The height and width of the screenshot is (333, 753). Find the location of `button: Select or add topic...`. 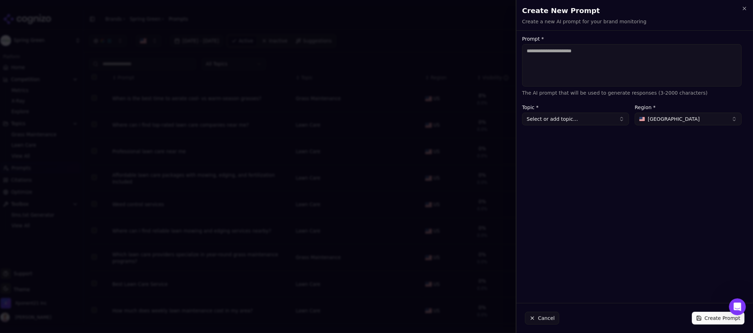

button: Select or add topic... is located at coordinates (576, 119).